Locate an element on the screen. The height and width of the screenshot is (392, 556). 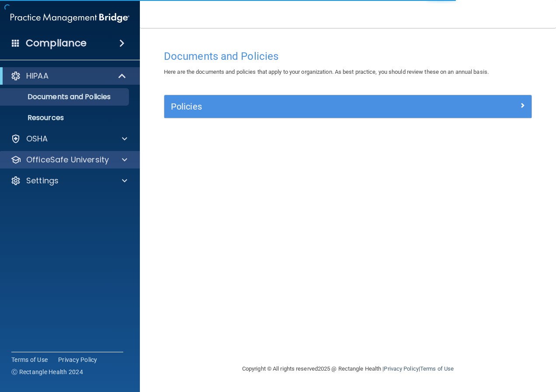
a: OSHA is located at coordinates (68, 139).